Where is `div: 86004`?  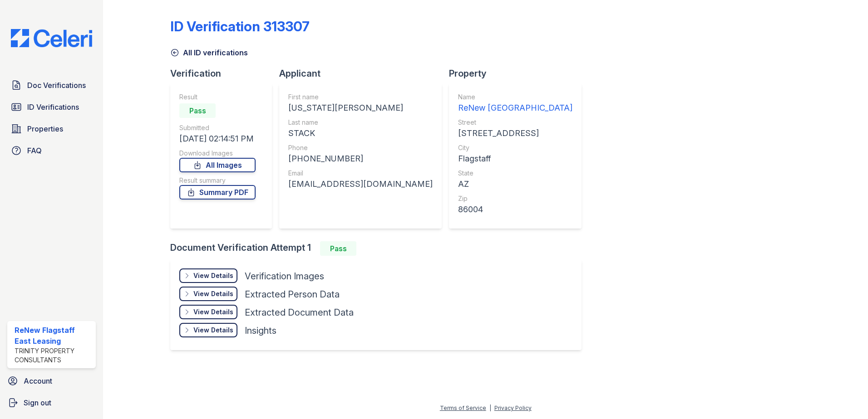
div: 86004 is located at coordinates (515, 210).